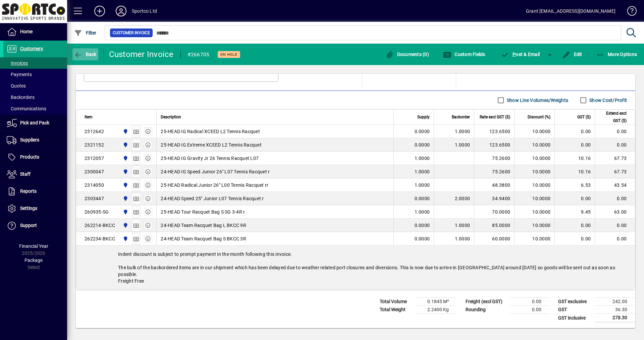 Image resolution: width=644 pixels, height=340 pixels. Describe the element at coordinates (35, 86) in the screenshot. I see `a: Quotes` at that location.